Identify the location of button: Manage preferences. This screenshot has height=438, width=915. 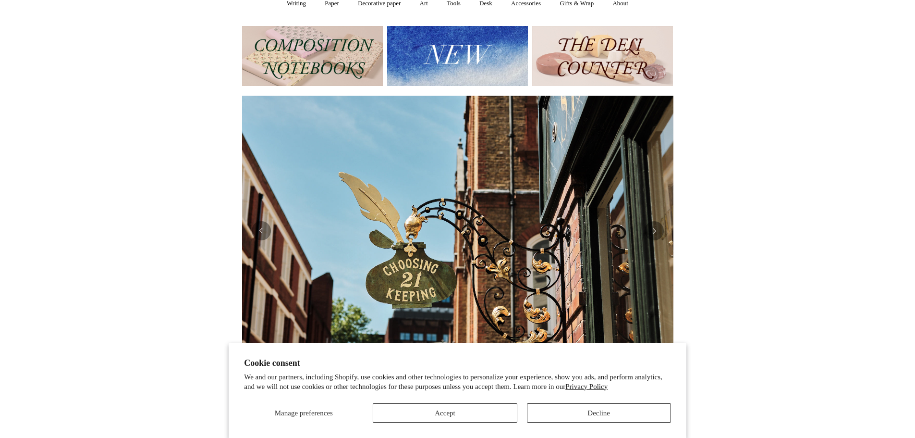
(304, 413).